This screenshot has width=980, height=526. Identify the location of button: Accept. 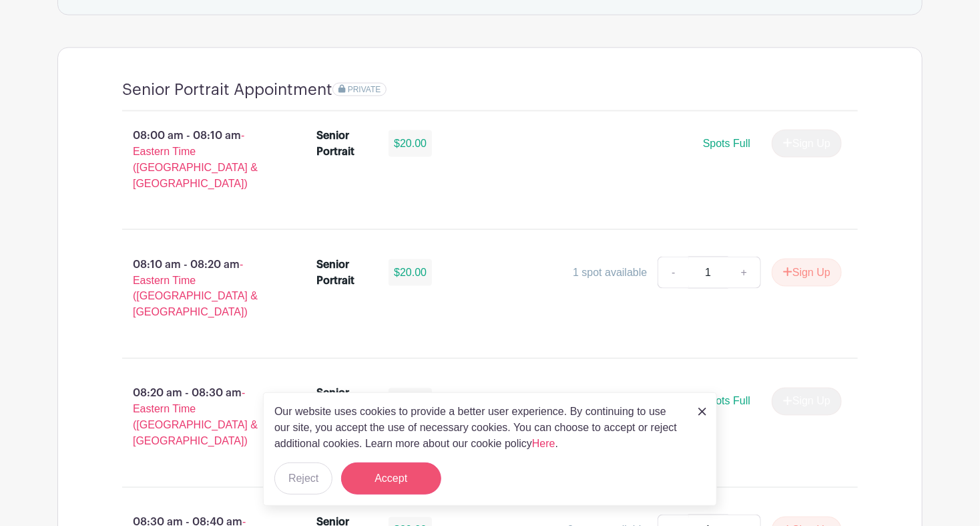
(391, 479).